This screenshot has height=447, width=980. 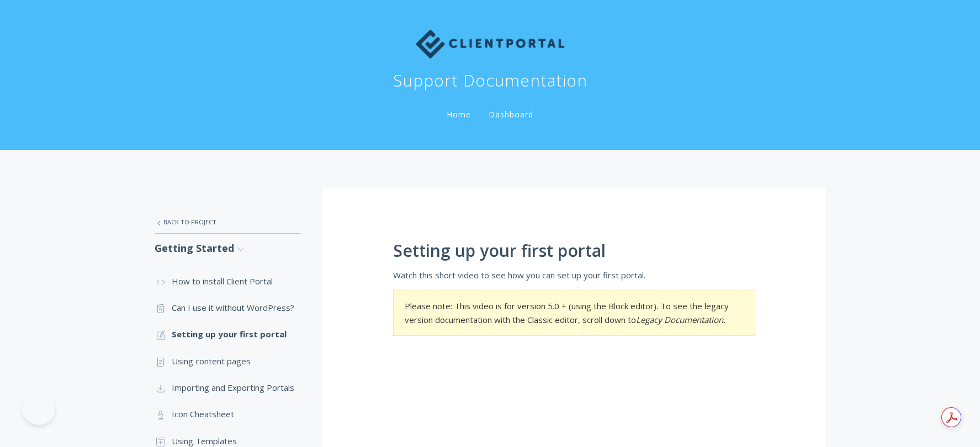 I want to click on a: Icon Cheatsheet, so click(x=228, y=414).